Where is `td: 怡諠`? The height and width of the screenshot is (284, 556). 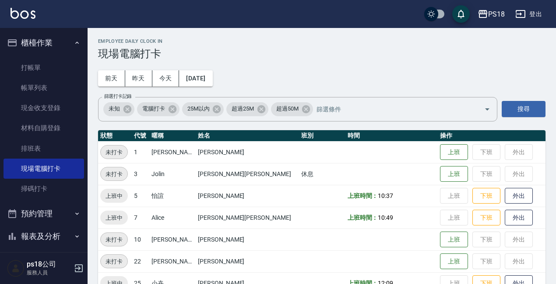 td: 怡諠 is located at coordinates (172, 196).